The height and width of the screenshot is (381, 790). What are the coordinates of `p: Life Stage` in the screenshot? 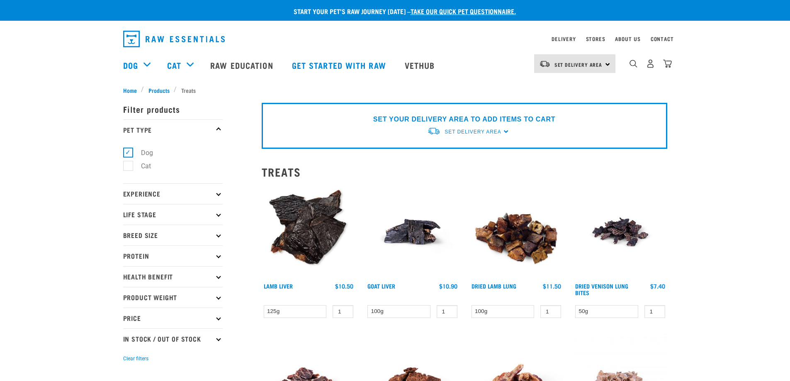 It's located at (173, 215).